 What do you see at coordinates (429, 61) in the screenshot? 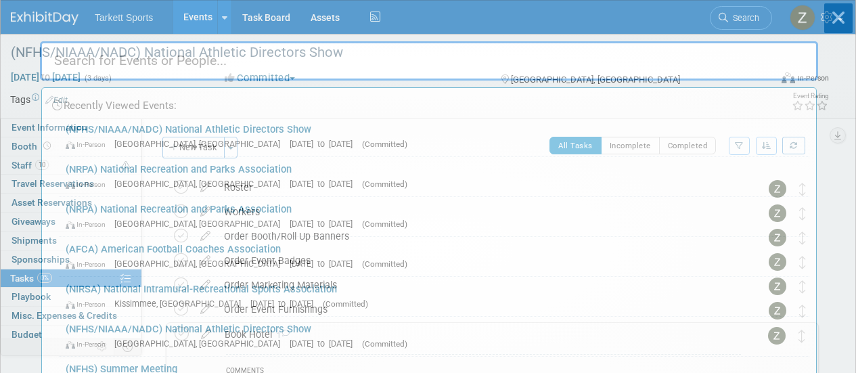
I see `input: Search for Events or People...` at bounding box center [429, 61].